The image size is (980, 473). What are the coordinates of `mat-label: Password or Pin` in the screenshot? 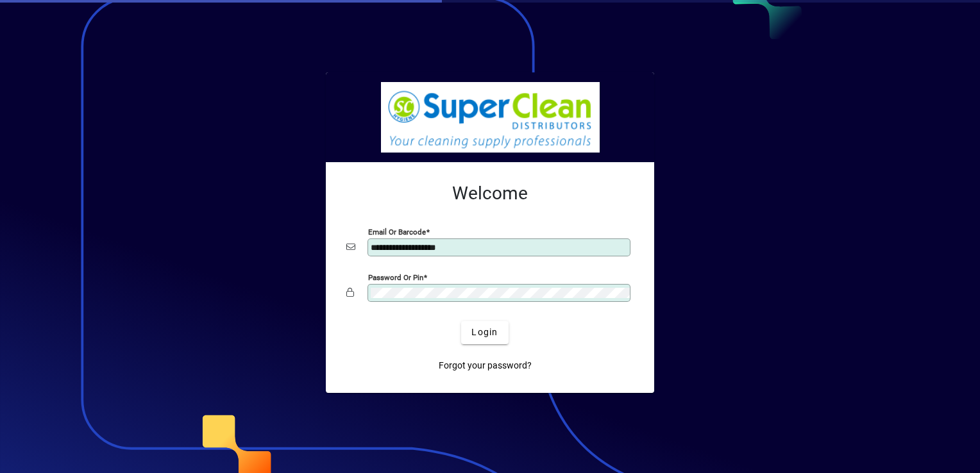 It's located at (396, 277).